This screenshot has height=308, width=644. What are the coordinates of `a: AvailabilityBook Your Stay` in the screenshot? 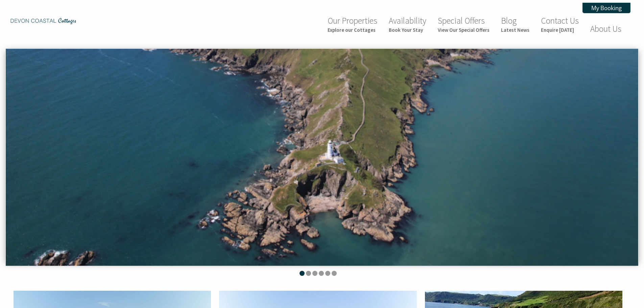 It's located at (407, 24).